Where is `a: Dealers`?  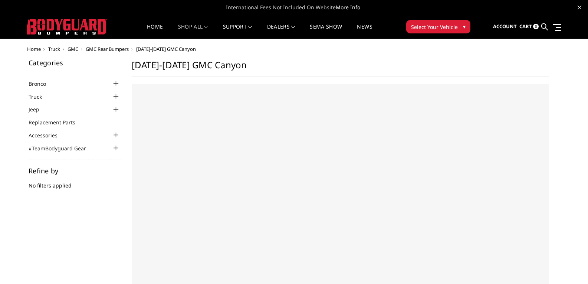 a: Dealers is located at coordinates (281, 31).